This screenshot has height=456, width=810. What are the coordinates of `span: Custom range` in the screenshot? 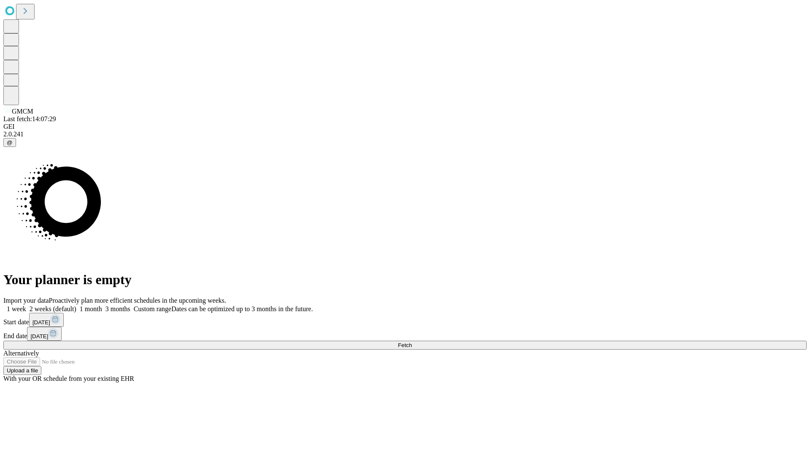 It's located at (152, 308).